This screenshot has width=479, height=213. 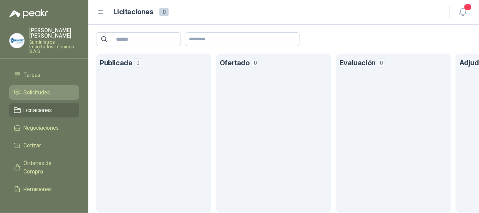 I want to click on h1: Licitaciones, so click(x=133, y=12).